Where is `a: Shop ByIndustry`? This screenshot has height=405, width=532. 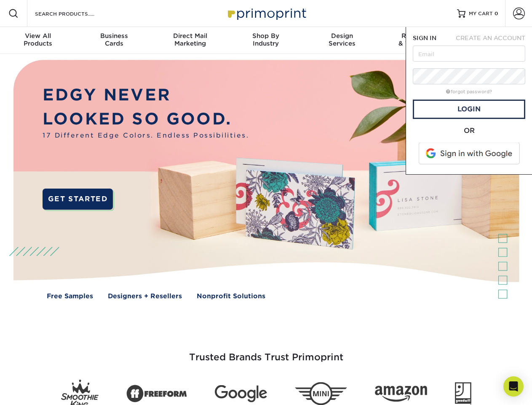 a: Shop ByIndustry is located at coordinates (266, 41).